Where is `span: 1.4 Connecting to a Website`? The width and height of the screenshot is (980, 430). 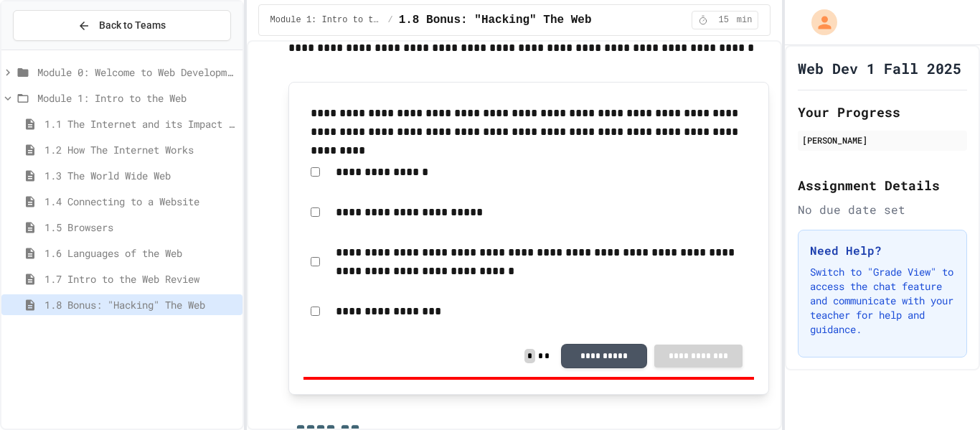 span: 1.4 Connecting to a Website is located at coordinates (141, 200).